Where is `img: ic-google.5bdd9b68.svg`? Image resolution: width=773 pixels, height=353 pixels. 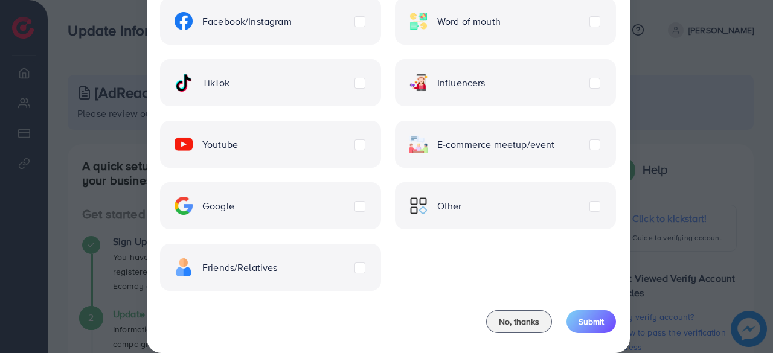 img: ic-google.5bdd9b68.svg is located at coordinates (184, 206).